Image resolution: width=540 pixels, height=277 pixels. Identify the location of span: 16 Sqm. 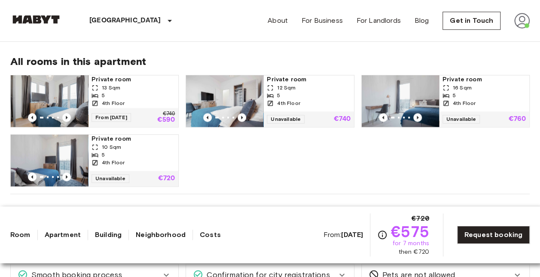
(462, 88).